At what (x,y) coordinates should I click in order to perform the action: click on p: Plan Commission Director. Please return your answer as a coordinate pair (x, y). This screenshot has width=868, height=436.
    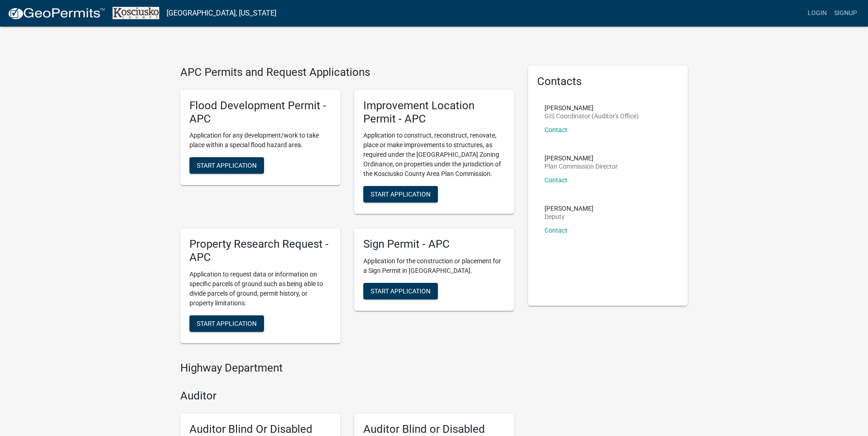
    Looking at the image, I should click on (581, 166).